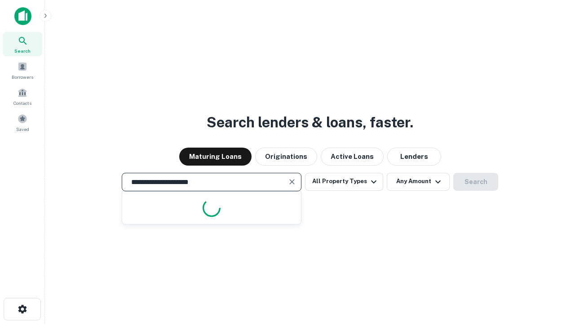 Image resolution: width=575 pixels, height=324 pixels. Describe the element at coordinates (22, 44) in the screenshot. I see `div: Search` at that location.